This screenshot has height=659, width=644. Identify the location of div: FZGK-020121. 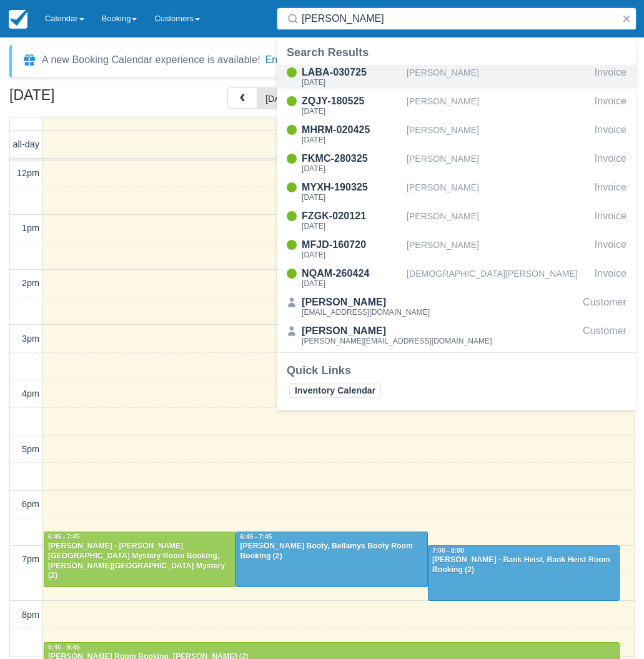
(352, 216).